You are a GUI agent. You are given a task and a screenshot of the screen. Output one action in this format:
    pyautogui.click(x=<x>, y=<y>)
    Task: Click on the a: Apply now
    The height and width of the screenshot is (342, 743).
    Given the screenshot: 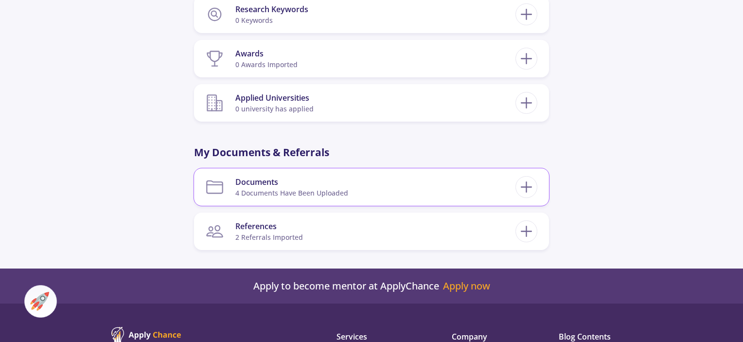 What is the action you would take?
    pyautogui.click(x=466, y=286)
    